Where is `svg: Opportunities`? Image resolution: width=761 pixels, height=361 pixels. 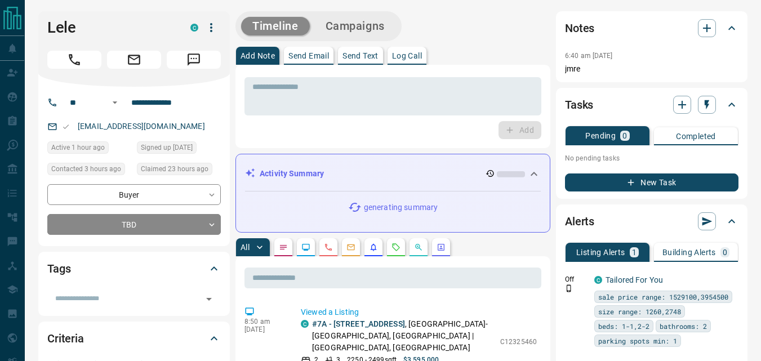 svg: Opportunities is located at coordinates (419, 247).